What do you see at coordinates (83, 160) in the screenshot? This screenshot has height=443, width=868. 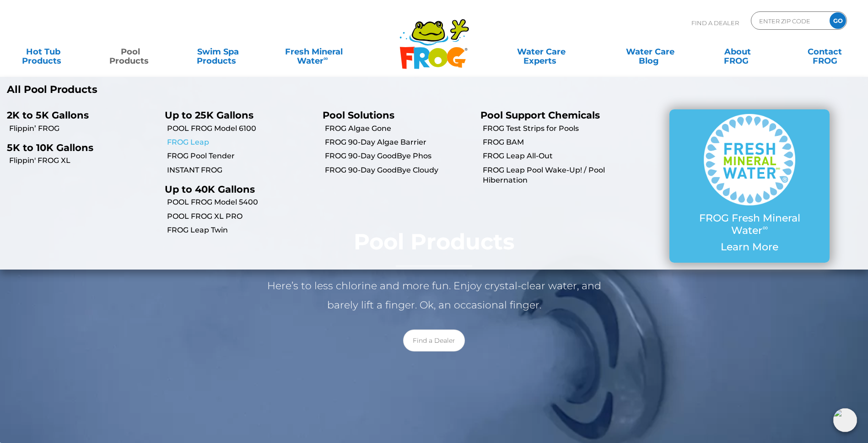 I see `a: Flippin' FROG XL` at bounding box center [83, 160].